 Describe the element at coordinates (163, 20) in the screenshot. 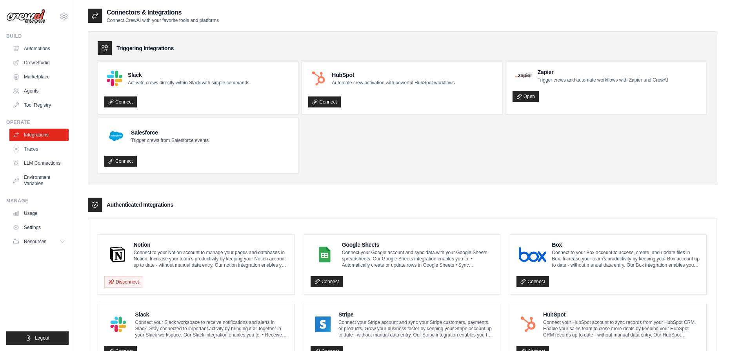

I see `p: Connect CrewAI with your favorite tools and platforms` at that location.